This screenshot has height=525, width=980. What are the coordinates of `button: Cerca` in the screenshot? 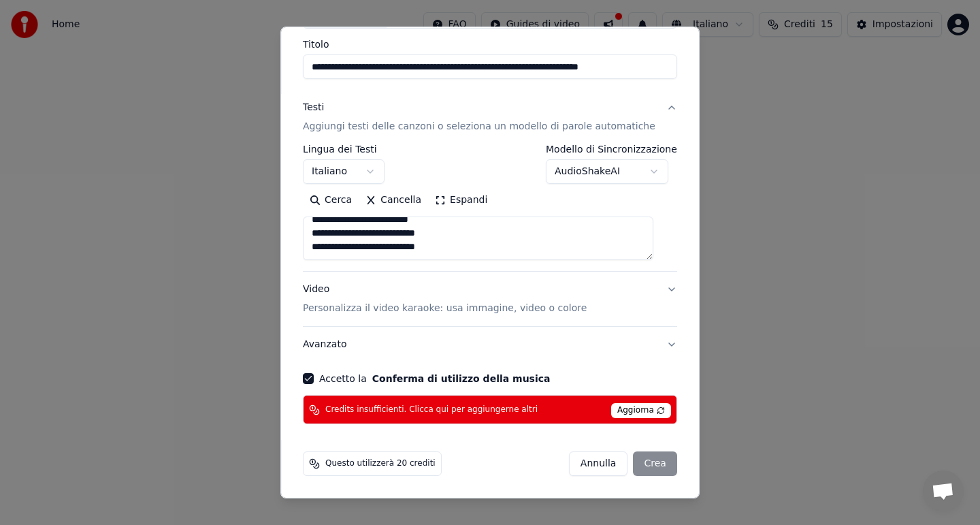 It's located at (331, 201).